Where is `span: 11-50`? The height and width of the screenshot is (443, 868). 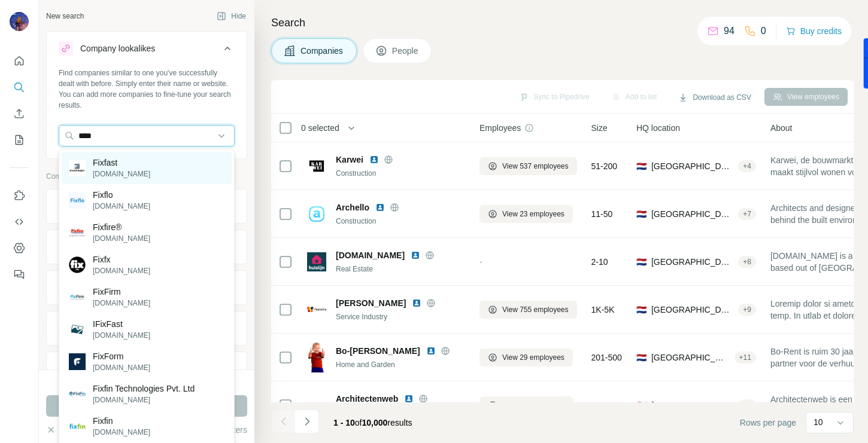
span: 11-50 is located at coordinates (602, 214).